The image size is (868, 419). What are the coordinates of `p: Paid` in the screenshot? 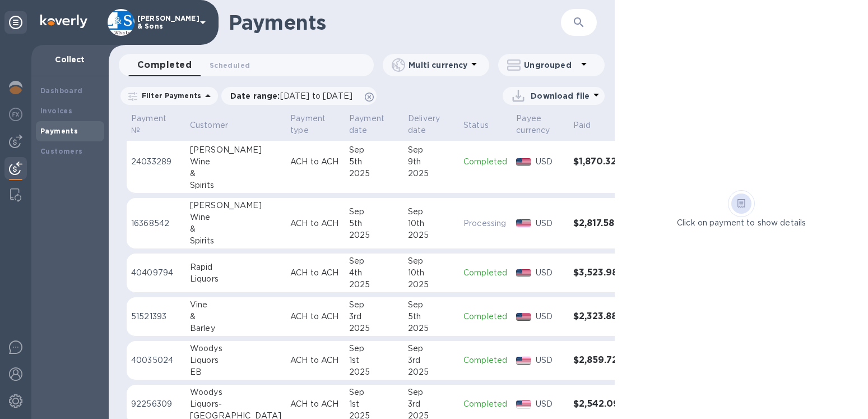 It's located at (582, 125).